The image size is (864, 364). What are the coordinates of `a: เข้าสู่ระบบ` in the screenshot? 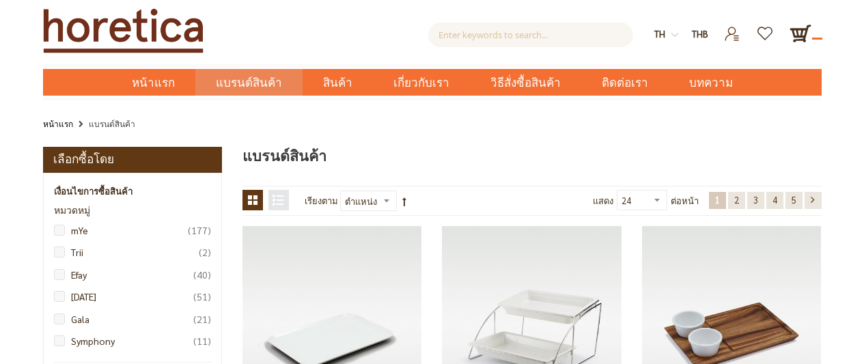 It's located at (732, 28).